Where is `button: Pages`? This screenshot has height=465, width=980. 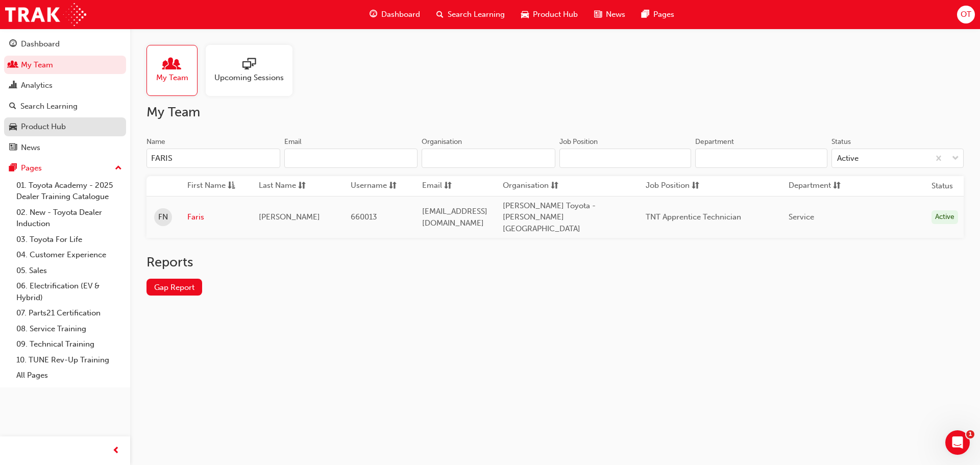 button: Pages is located at coordinates (64, 168).